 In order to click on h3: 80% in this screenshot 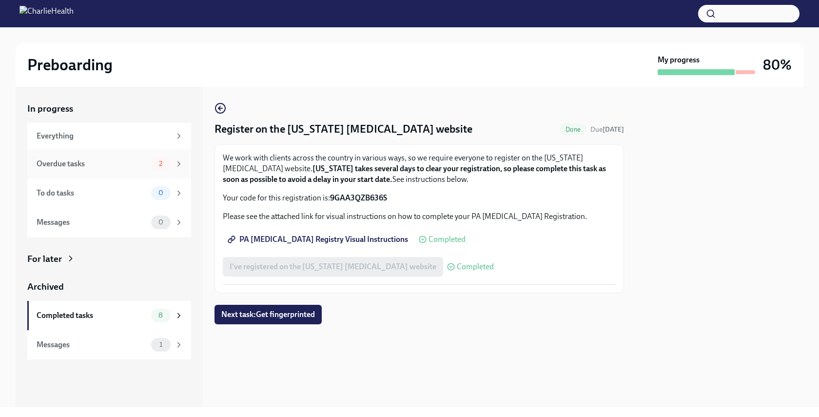, I will do `click(777, 65)`.